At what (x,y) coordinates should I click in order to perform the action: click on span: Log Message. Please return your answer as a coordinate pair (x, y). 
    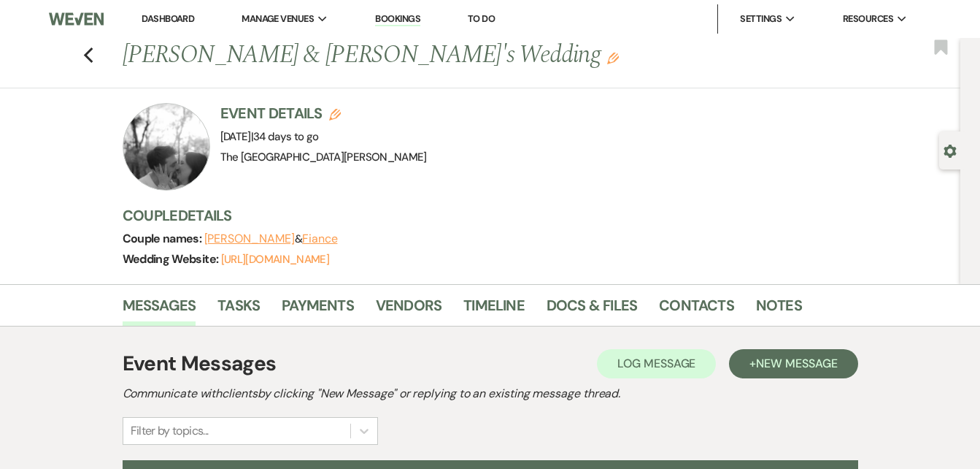
    Looking at the image, I should click on (656, 363).